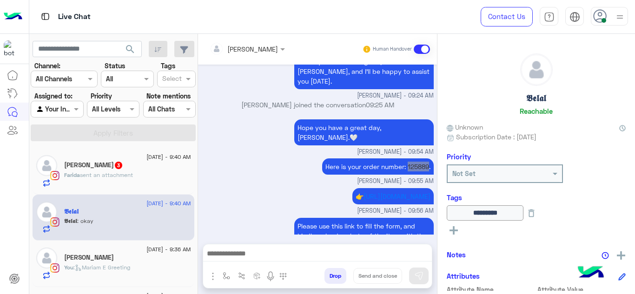  Describe the element at coordinates (619, 17) in the screenshot. I see `img: profile` at that location.